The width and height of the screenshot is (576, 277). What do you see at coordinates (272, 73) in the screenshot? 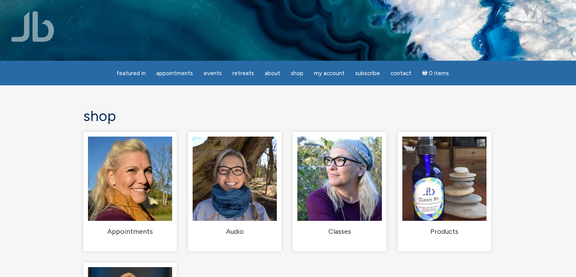
I see `a: About` at bounding box center [272, 73].